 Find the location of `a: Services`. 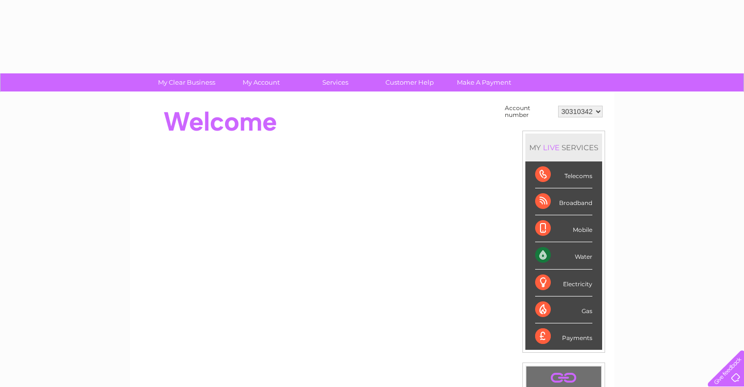

a: Services is located at coordinates (335, 82).